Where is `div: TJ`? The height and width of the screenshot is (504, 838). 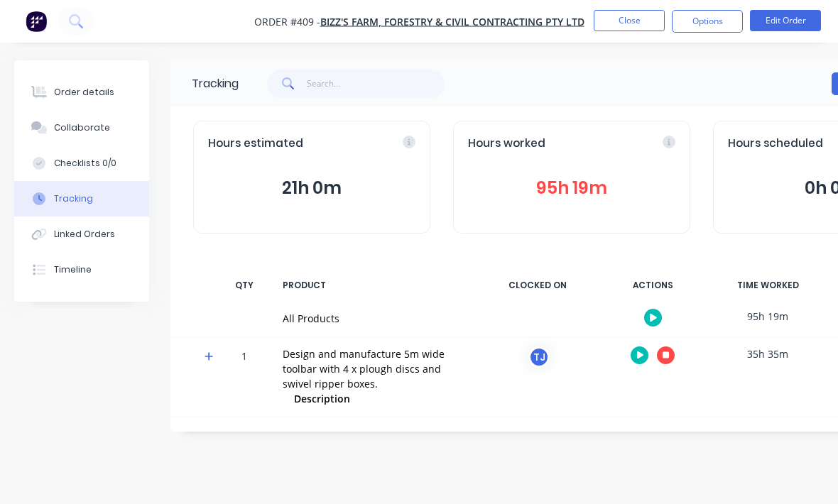 div: TJ is located at coordinates (539, 357).